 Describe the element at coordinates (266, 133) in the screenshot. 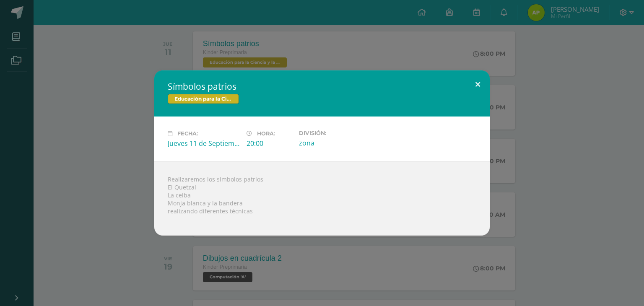

I see `span: Hora:` at that location.